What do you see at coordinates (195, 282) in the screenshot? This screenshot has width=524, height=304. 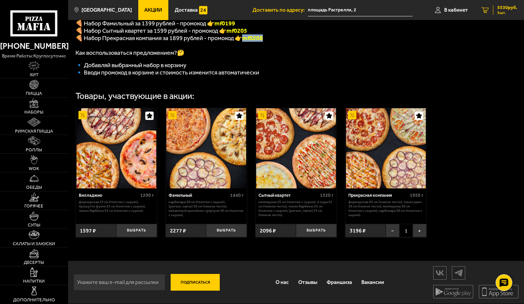 I see `button: Подписаться` at bounding box center [195, 282].